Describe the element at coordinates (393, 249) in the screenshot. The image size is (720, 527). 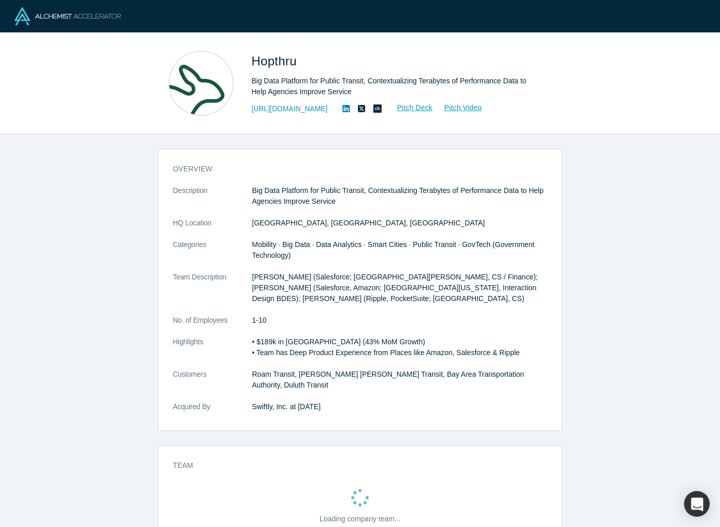
I see `span: Mobility · Big Data · Data Analytics · Smart Cities · Public Transit · GovTech (Government Techno...` at that location.